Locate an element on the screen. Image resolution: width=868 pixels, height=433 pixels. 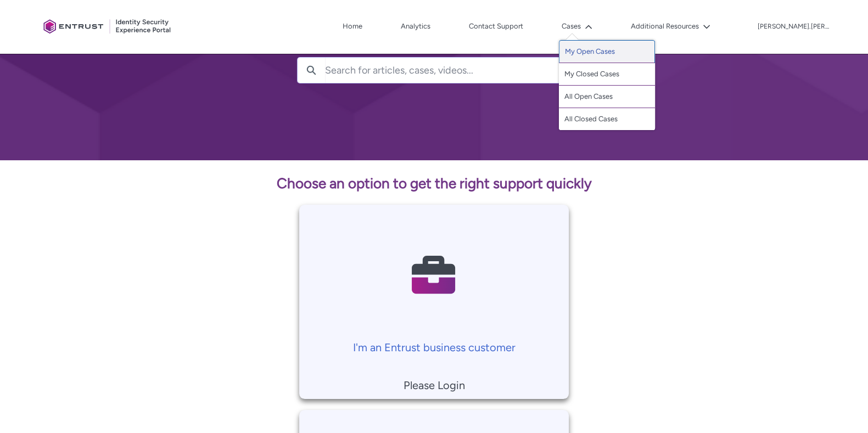
a: Analytics, opens in new tab is located at coordinates (415, 27).